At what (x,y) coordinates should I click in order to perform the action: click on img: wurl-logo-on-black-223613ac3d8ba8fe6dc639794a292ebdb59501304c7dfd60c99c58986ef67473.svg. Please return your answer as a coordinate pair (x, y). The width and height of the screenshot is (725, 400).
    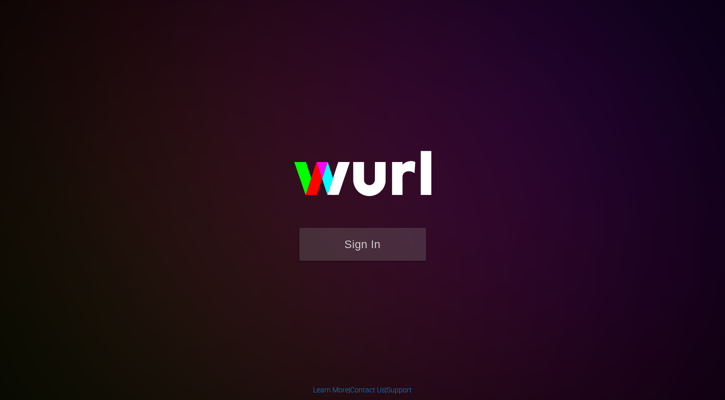
    Looking at the image, I should click on (363, 178).